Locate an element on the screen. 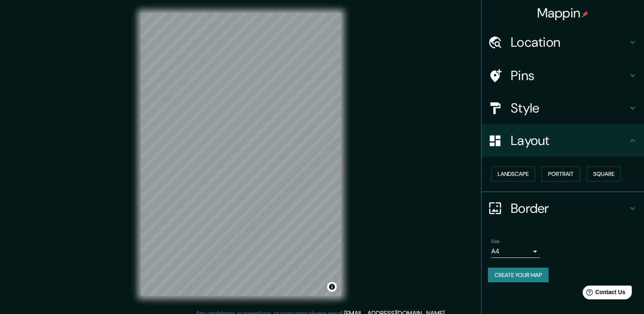 Image resolution: width=644 pixels, height=314 pixels. label: Size is located at coordinates (495, 241).